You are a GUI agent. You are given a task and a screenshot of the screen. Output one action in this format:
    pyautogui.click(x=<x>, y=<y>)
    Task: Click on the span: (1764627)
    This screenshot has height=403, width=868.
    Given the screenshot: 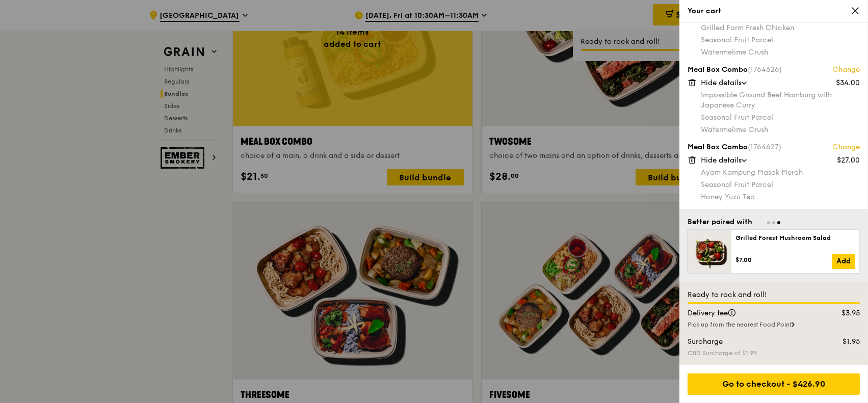 What is the action you would take?
    pyautogui.click(x=765, y=147)
    